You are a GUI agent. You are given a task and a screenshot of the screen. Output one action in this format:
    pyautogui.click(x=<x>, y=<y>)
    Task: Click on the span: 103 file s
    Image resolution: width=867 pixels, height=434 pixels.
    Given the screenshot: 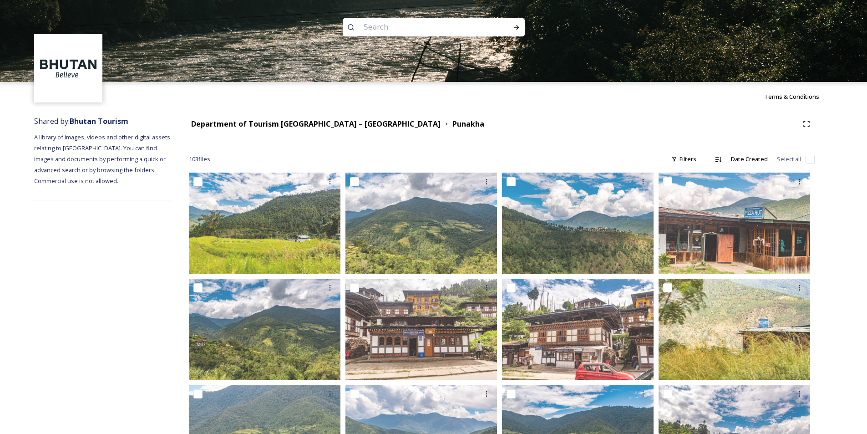 What is the action you would take?
    pyautogui.click(x=199, y=159)
    